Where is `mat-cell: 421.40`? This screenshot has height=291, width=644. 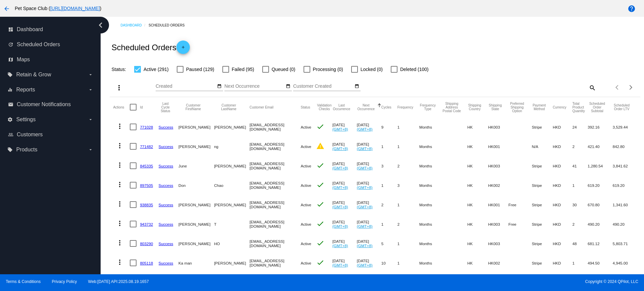 mat-cell: 421.40 is located at coordinates (600, 146).